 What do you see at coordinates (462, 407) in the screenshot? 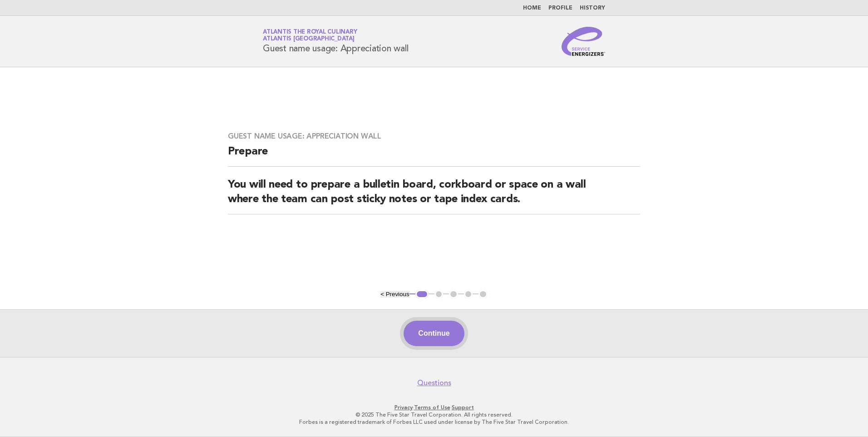
I see `a: Support` at bounding box center [462, 407].